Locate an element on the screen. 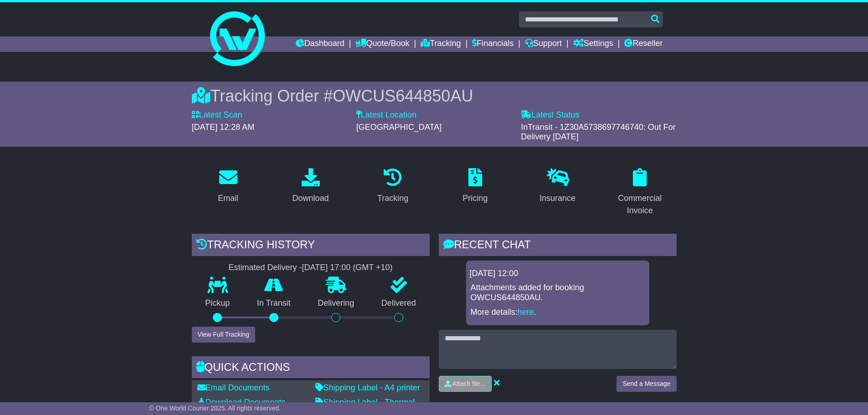  a: Financials is located at coordinates (492, 44).